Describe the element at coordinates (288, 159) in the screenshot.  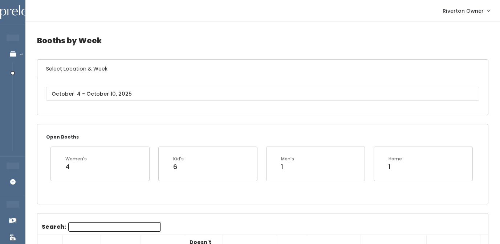
I see `div: Men's` at that location.